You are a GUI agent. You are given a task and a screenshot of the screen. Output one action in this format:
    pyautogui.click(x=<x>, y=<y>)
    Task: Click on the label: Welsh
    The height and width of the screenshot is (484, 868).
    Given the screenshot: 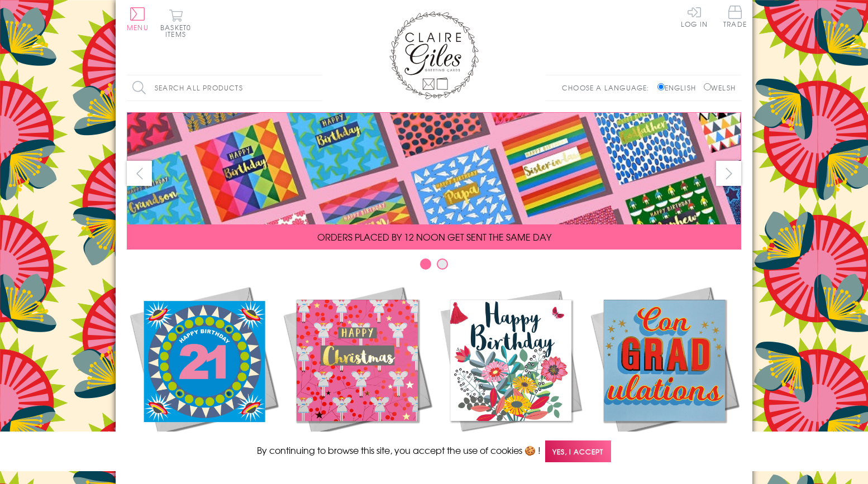 What is the action you would take?
    pyautogui.click(x=720, y=87)
    